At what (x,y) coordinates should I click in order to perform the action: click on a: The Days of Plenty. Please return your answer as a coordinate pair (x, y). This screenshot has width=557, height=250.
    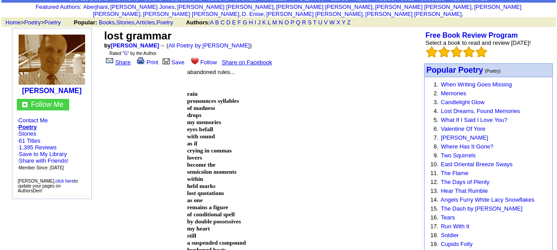
    Looking at the image, I should click on (465, 182).